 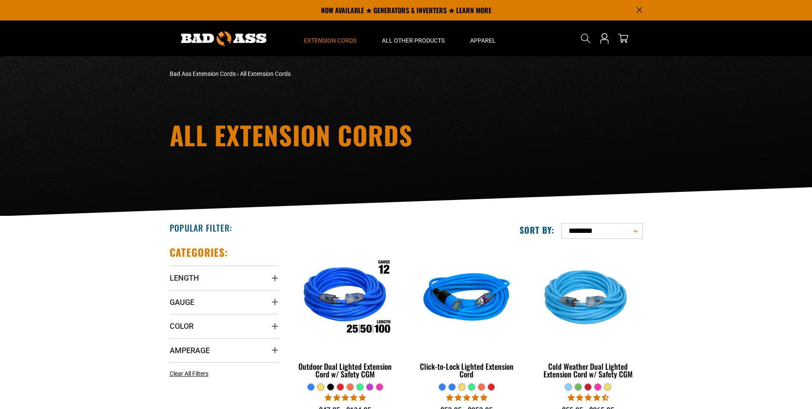 What do you see at coordinates (224, 277) in the screenshot?
I see `summary: Length` at bounding box center [224, 277].